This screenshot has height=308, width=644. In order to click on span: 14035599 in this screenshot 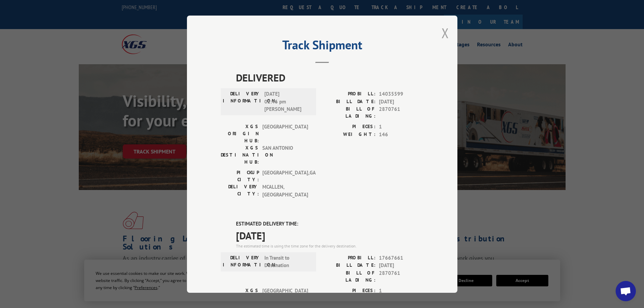, I will do `click(401, 94)`.